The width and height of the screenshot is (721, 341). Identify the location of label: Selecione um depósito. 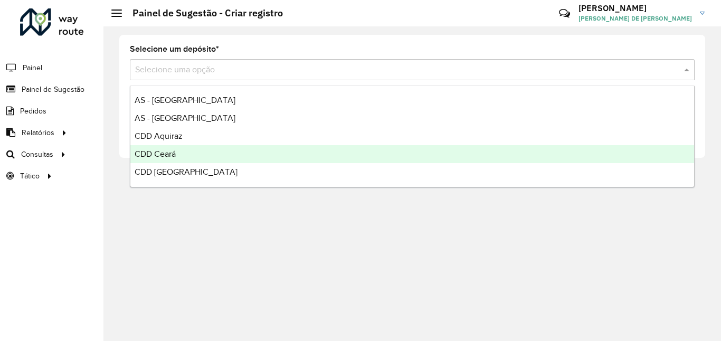
(174, 49).